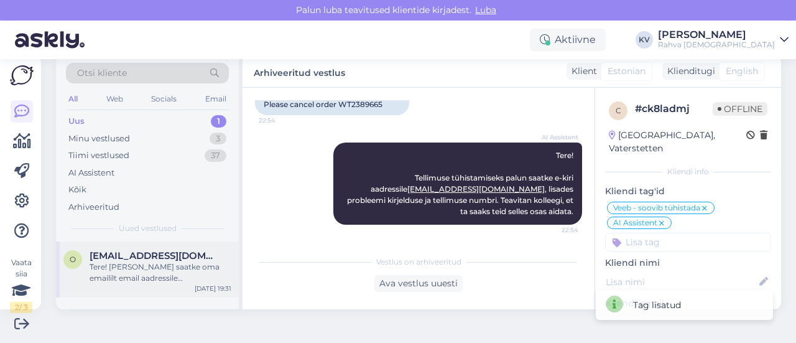 Image resolution: width=796 pixels, height=343 pixels. I want to click on span: English, so click(742, 71).